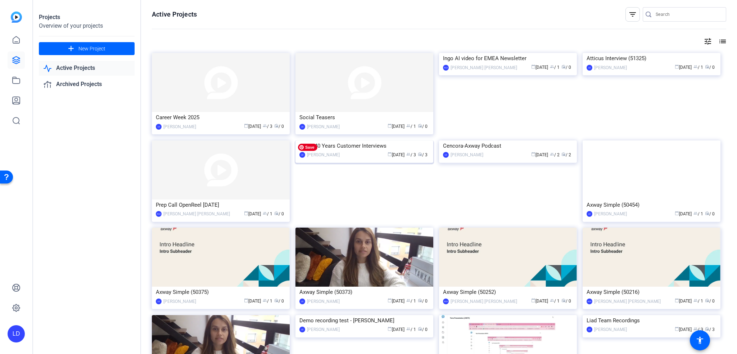 The width and height of the screenshot is (737, 354). What do you see at coordinates (174, 14) in the screenshot?
I see `h1: Active Projects` at bounding box center [174, 14].